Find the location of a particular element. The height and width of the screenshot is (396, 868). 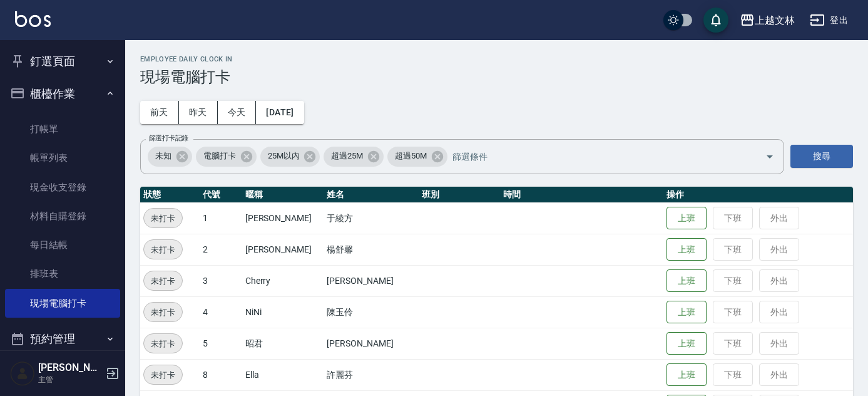

td: 5 is located at coordinates (221, 343).